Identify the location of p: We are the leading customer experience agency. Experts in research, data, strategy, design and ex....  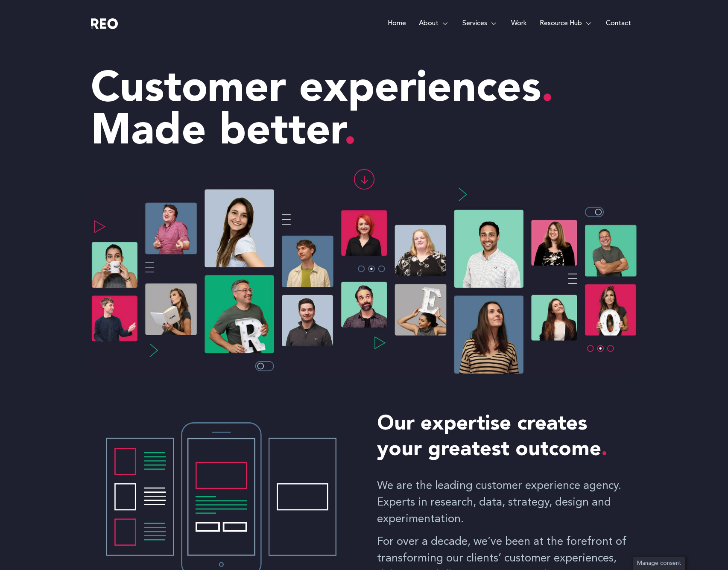
(507, 502).